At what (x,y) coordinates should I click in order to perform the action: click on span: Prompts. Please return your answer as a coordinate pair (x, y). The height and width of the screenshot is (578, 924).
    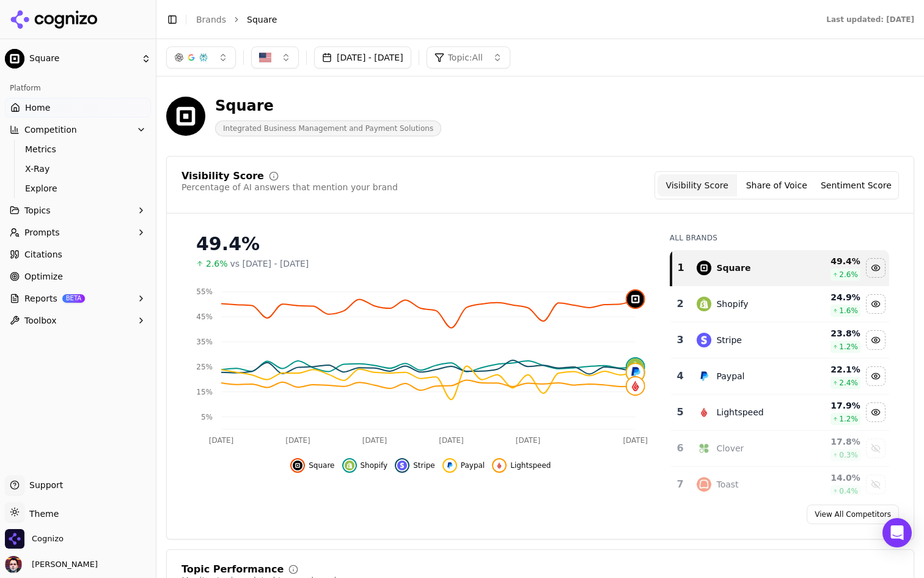
    Looking at the image, I should click on (42, 232).